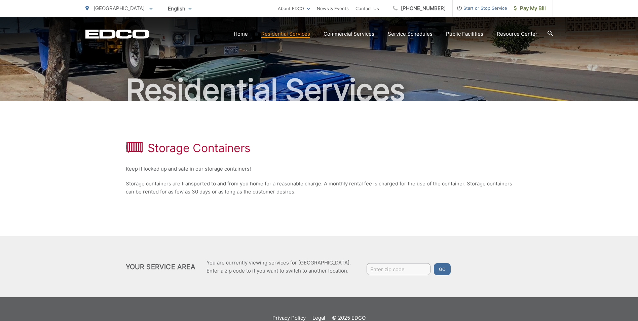  What do you see at coordinates (160, 267) in the screenshot?
I see `h2: Your Service Area` at bounding box center [160, 267].